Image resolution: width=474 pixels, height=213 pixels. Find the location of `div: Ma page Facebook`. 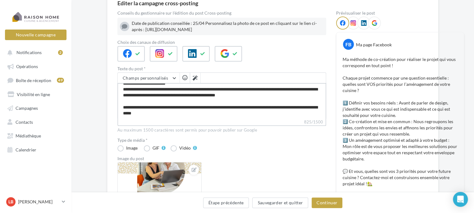

div: Ma page Facebook is located at coordinates (373, 45).